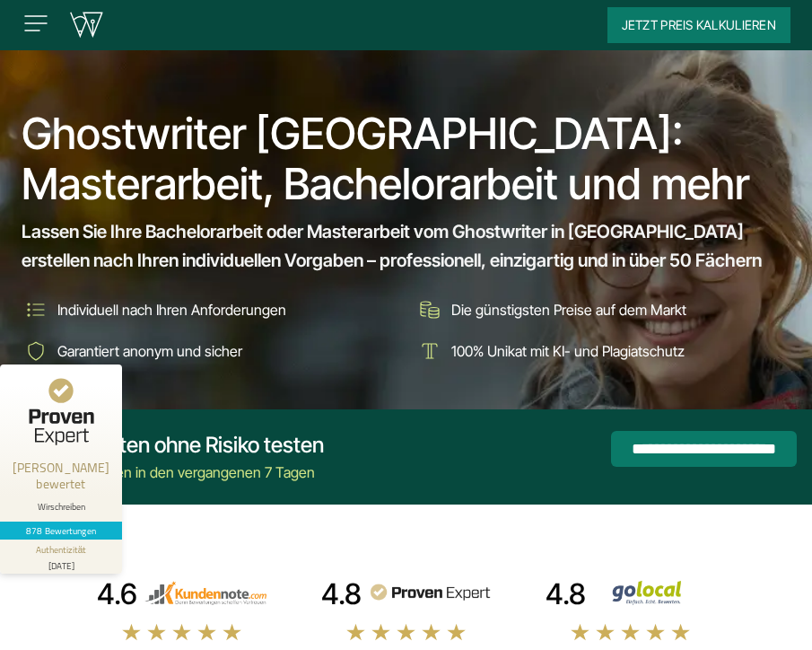  What do you see at coordinates (36, 351) in the screenshot?
I see `img: Garantiert anonym und sicher` at bounding box center [36, 351].